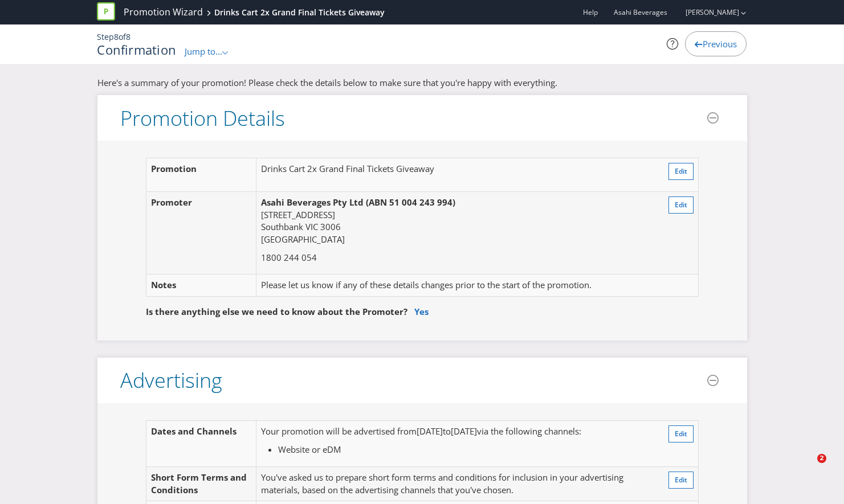  Describe the element at coordinates (330, 227) in the screenshot. I see `span: 3006` at that location.